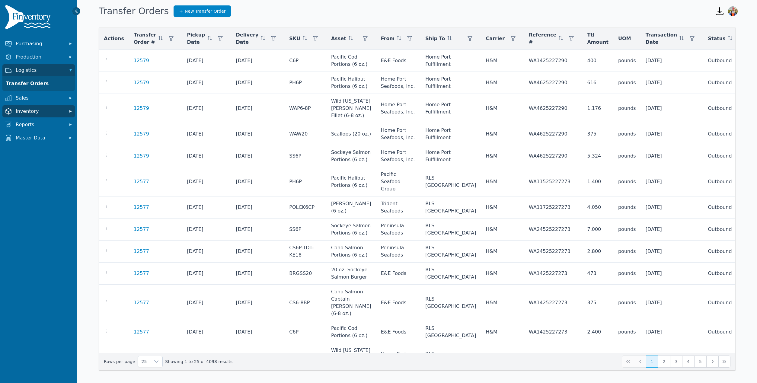 Image resolution: width=757 pixels, height=383 pixels. Describe the element at coordinates (553, 134) in the screenshot. I see `td: WA4625227290` at that location.